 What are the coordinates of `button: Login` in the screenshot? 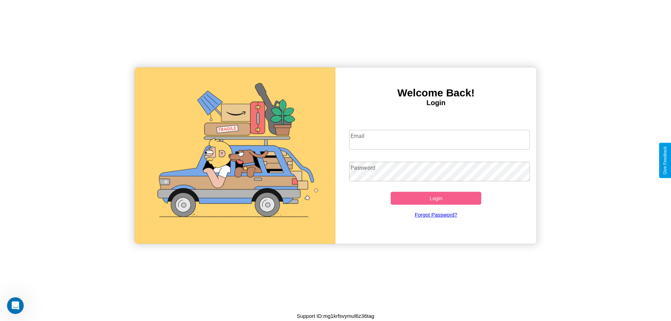 It's located at (436, 198).